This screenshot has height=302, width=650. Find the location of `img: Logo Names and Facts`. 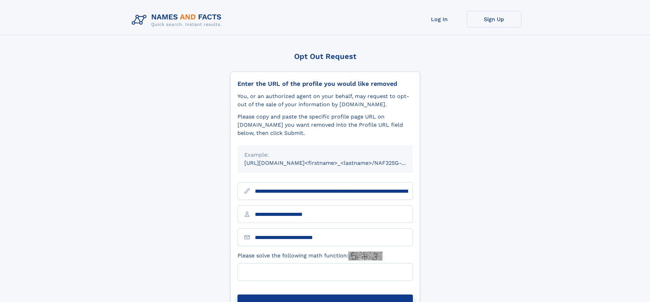

img: Logo Names and Facts is located at coordinates (178, 20).